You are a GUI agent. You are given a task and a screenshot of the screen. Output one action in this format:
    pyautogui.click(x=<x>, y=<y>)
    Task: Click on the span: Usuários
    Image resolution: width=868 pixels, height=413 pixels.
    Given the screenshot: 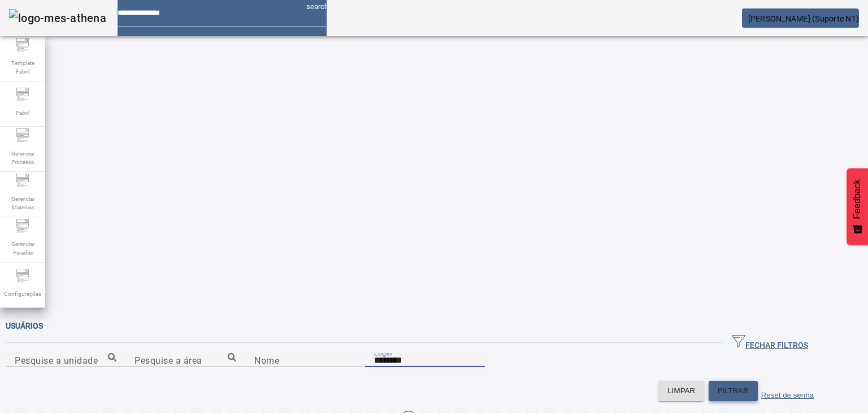 What is the action you would take?
    pyautogui.click(x=25, y=326)
    